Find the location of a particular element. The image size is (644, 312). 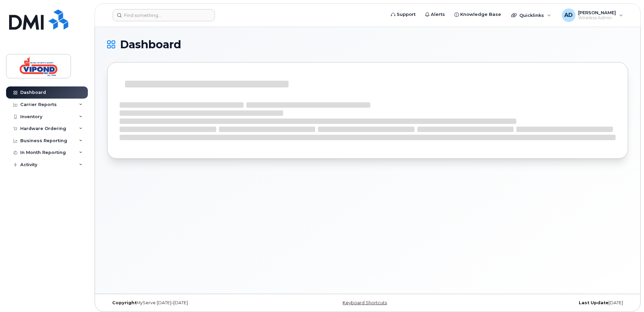

strong: Copyright is located at coordinates (125, 303).